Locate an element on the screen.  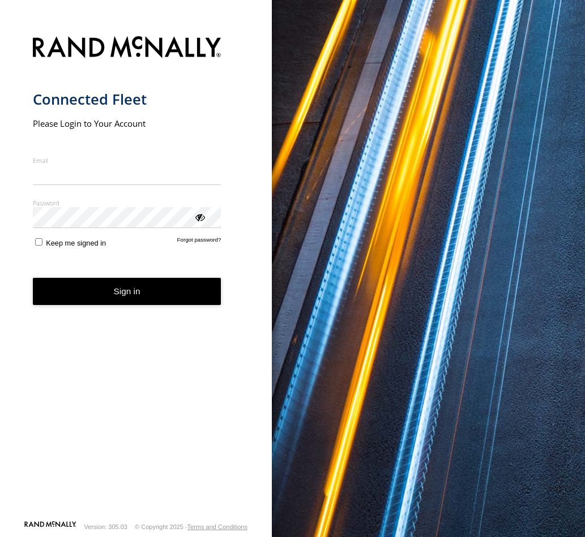
a: Terms and Conditions is located at coordinates (217, 527).